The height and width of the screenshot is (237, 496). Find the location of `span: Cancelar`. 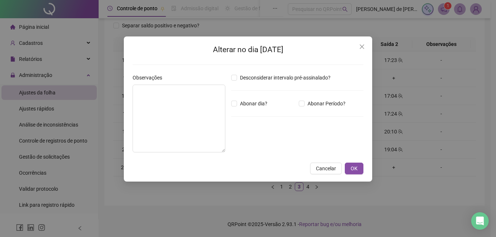

span: Cancelar is located at coordinates (326, 169).